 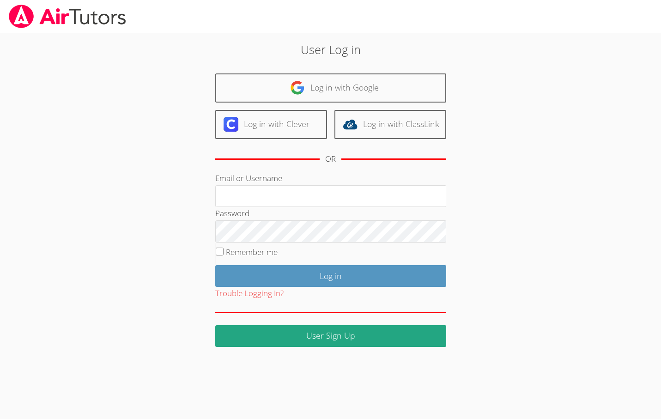 What do you see at coordinates (331, 336) in the screenshot?
I see `a: User Sign Up` at bounding box center [331, 336].